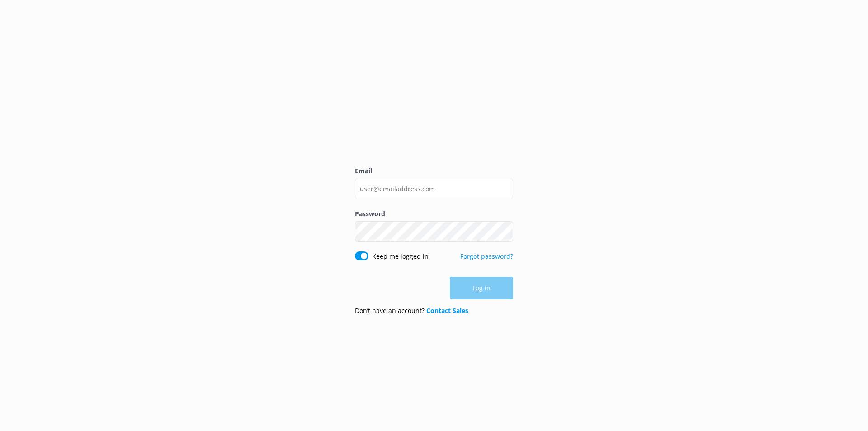 Image resolution: width=868 pixels, height=431 pixels. Describe the element at coordinates (504, 232) in the screenshot. I see `button: Show password` at that location.